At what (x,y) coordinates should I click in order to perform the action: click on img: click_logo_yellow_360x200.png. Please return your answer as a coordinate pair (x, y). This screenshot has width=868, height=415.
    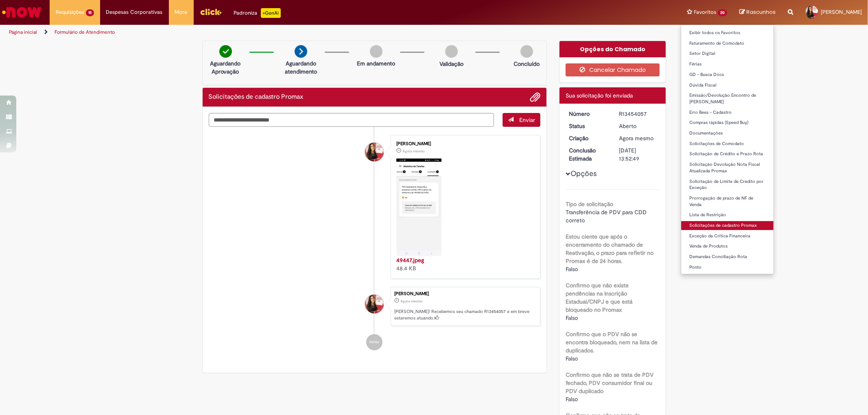
    Looking at the image, I should click on (210, 11).